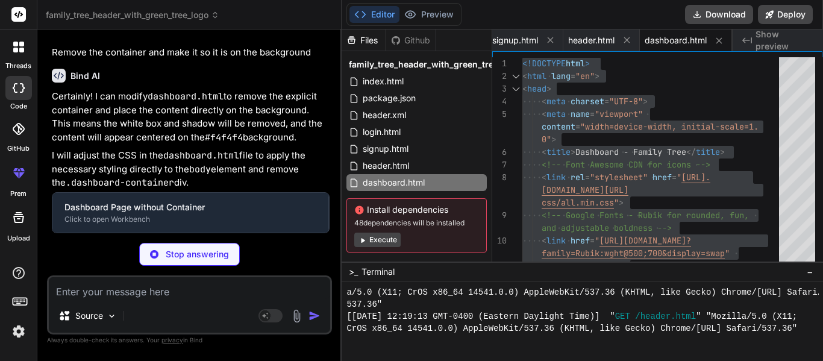 Image resolution: width=823 pixels, height=361 pixels. What do you see at coordinates (363, 40) in the screenshot?
I see `div: Files` at bounding box center [363, 40].